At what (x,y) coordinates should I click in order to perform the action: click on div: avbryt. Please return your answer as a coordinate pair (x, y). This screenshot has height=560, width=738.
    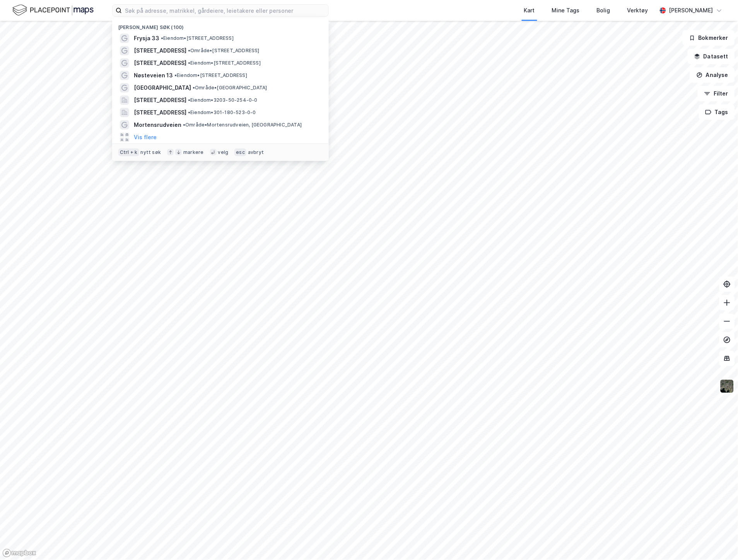
    Looking at the image, I should click on (255, 152).